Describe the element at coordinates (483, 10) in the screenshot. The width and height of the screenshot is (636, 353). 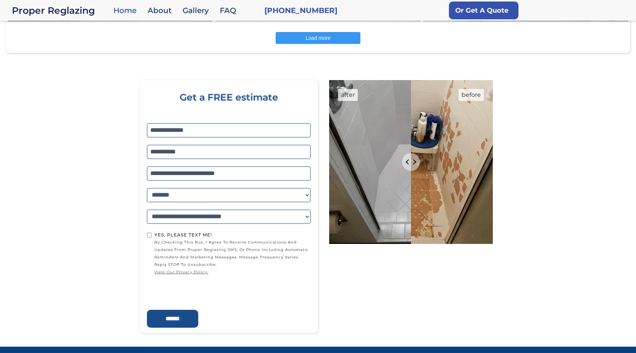
I see `a: Or Get A Quote` at that location.